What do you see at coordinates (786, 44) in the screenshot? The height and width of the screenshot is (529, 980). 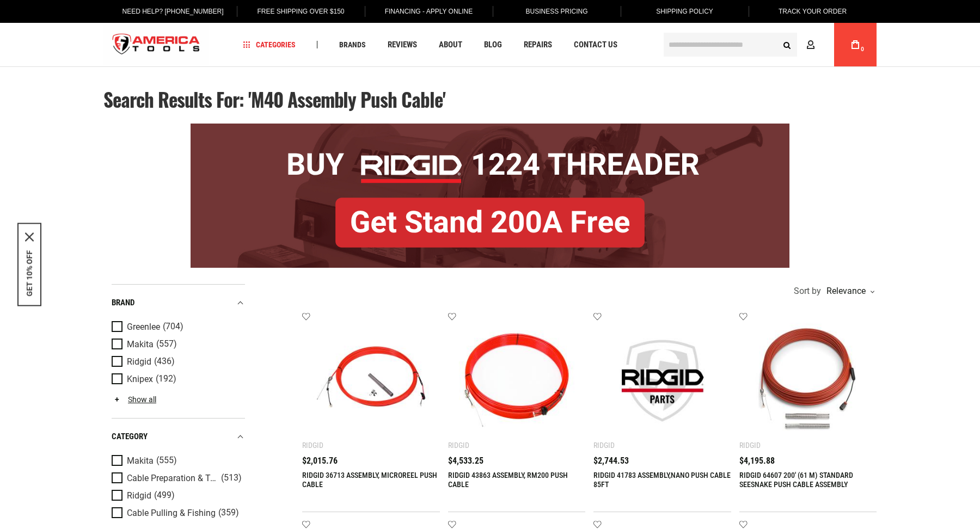 I see `button: Search` at bounding box center [786, 44].